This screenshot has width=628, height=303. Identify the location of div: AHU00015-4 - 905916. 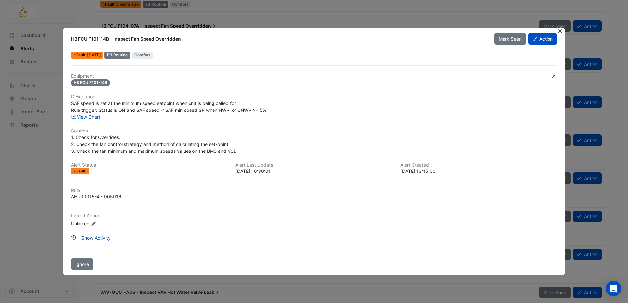
(96, 197).